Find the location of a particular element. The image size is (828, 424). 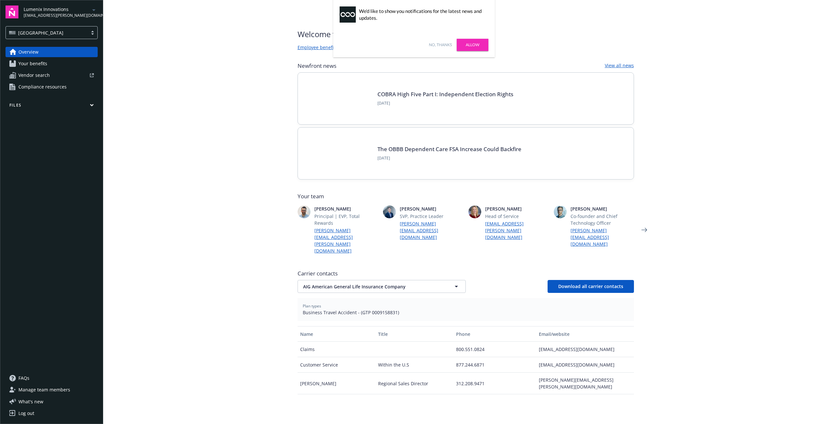

span: Your team is located at coordinates (465, 197).